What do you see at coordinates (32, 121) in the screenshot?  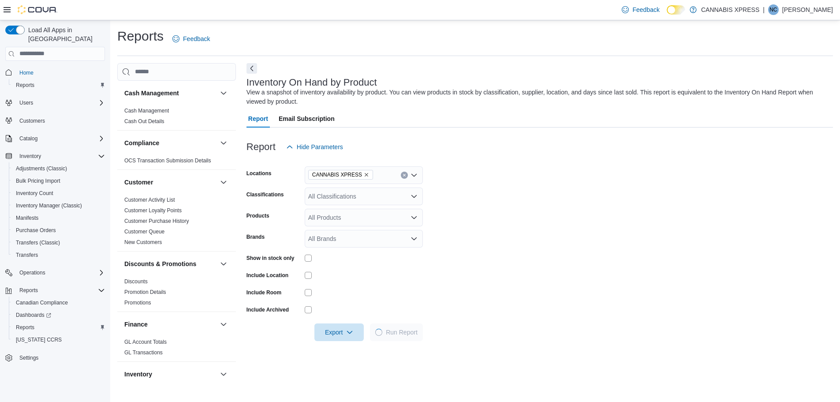 I see `a: Customers` at bounding box center [32, 121].